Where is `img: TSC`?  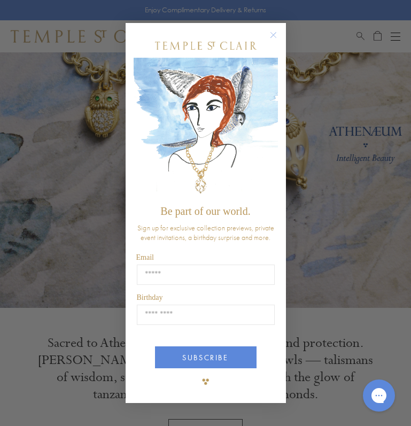 img: TSC is located at coordinates (206, 382).